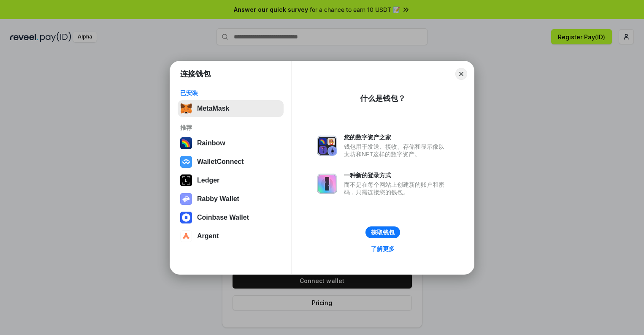  What do you see at coordinates (231, 162) in the screenshot?
I see `button: WalletConnect` at bounding box center [231, 162].